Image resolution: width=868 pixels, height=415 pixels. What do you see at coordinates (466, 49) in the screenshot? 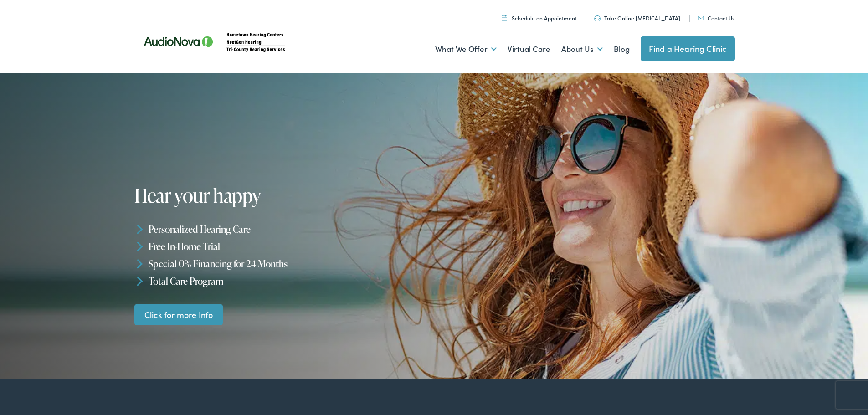
I see `a: What We Offer` at bounding box center [466, 49].